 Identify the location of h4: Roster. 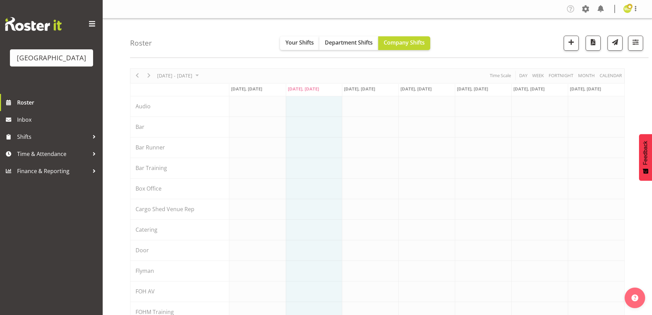
(141, 43).